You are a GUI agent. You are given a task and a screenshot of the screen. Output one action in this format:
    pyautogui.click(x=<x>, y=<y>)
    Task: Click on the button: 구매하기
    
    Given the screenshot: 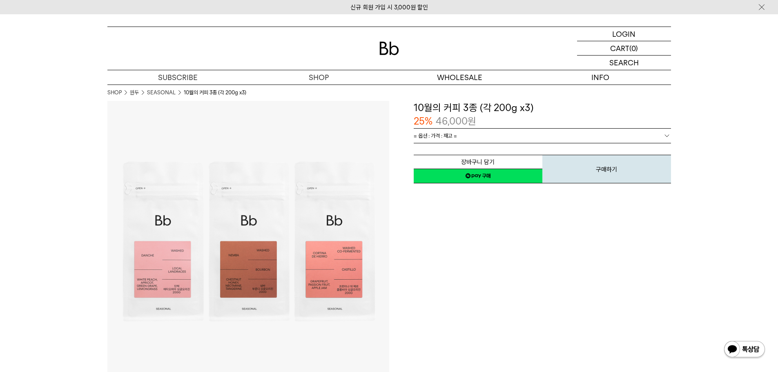 What is the action you would take?
    pyautogui.click(x=607, y=169)
    